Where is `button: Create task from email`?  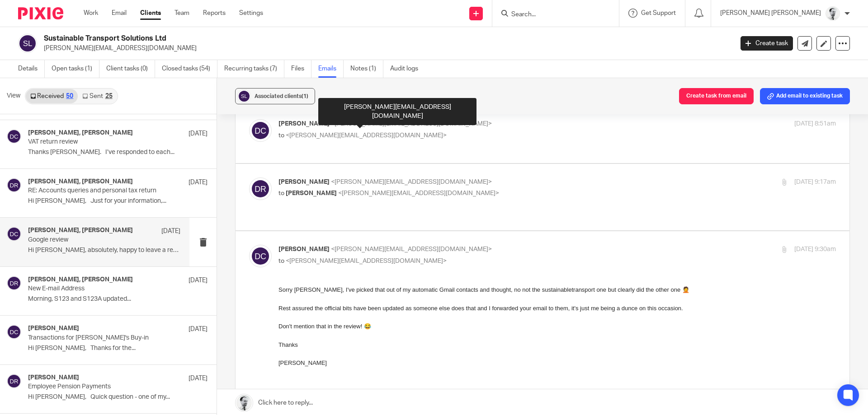
button: Create task from email is located at coordinates (716, 96).